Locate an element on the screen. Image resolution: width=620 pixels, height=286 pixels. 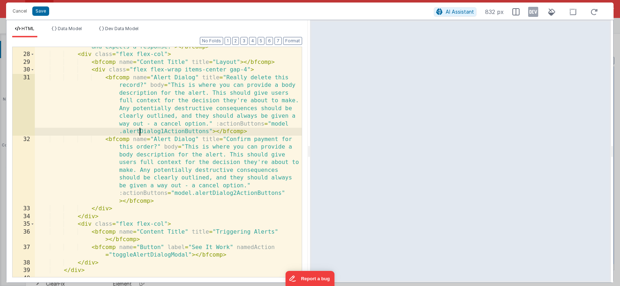
div: 30 is located at coordinates (24, 70).